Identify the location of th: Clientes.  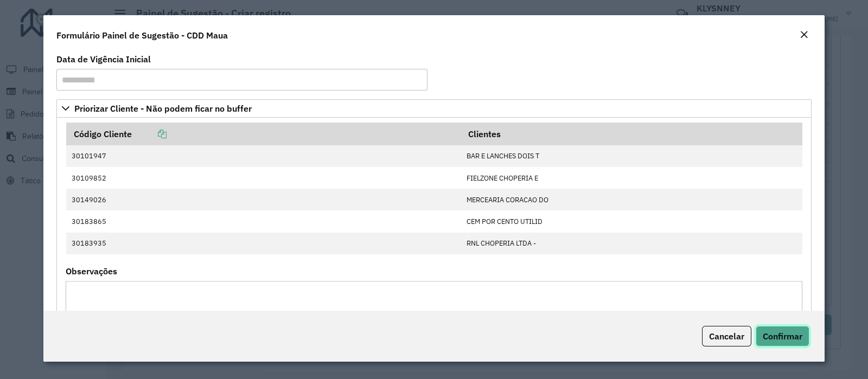
(631, 134).